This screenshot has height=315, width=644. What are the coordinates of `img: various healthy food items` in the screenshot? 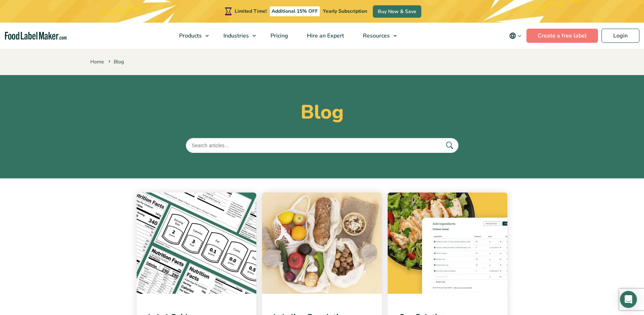 It's located at (322, 243).